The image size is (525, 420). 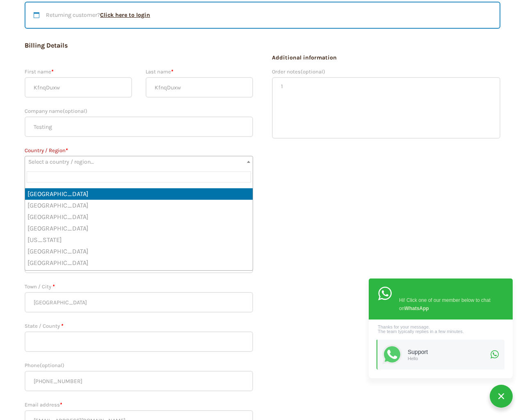 I want to click on h2: Billing Details, so click(x=139, y=45).